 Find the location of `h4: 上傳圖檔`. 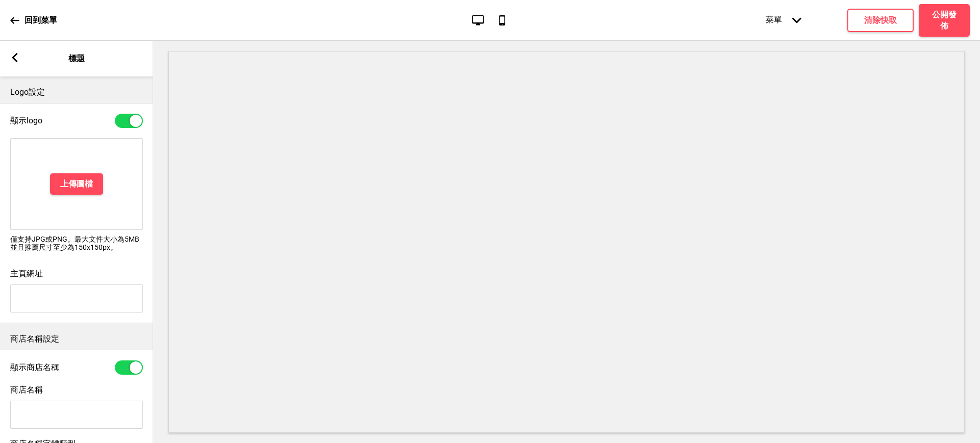

h4: 上傳圖檔 is located at coordinates (77, 184).